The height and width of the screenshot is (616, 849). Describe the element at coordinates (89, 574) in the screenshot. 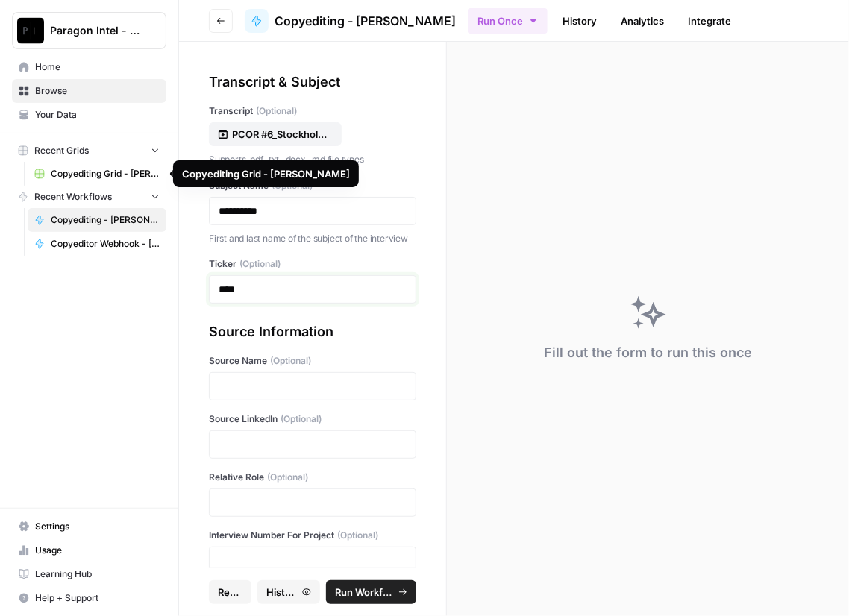

I see `a: Learning Hub` at that location.